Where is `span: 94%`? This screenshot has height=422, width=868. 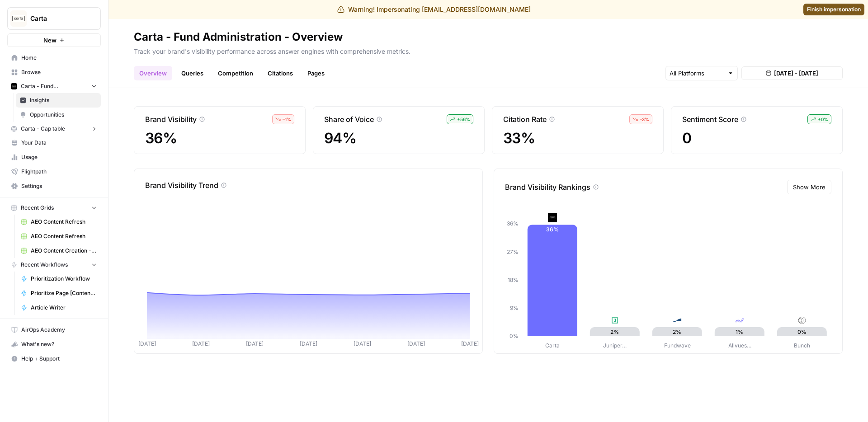 span: 94% is located at coordinates (399, 138).